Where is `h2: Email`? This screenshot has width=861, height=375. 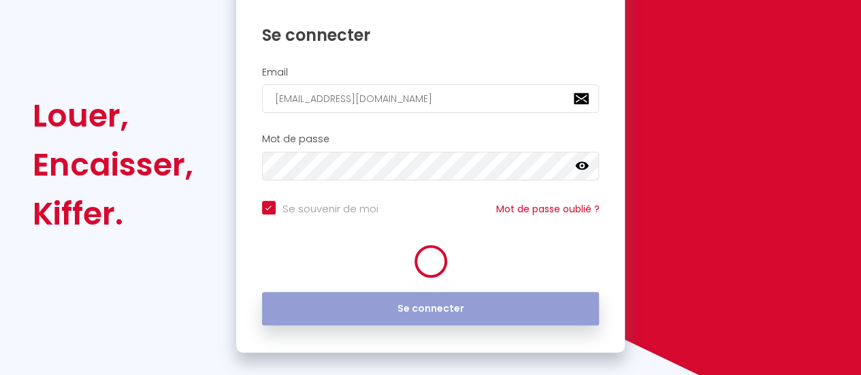 h2: Email is located at coordinates (431, 72).